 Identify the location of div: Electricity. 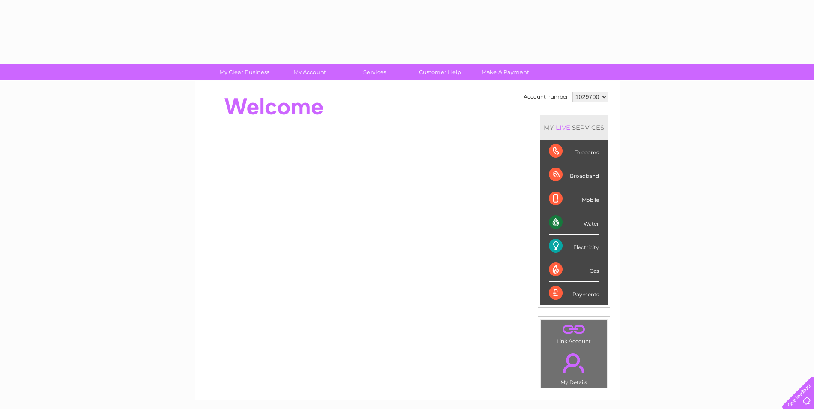
(574, 246).